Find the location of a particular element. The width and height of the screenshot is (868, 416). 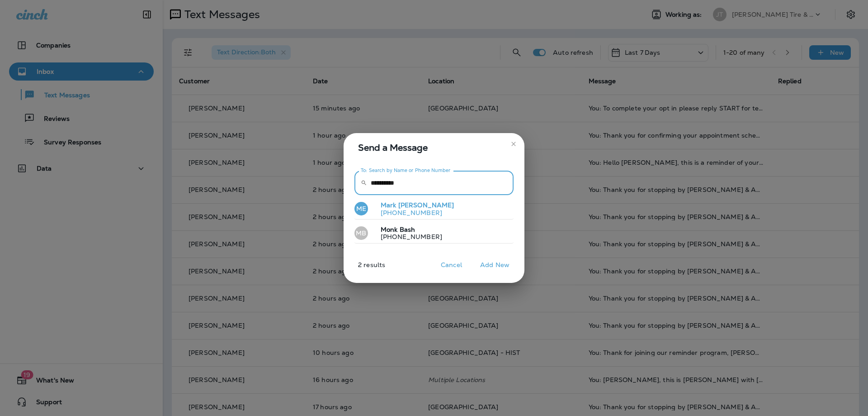

span: Bash is located at coordinates (407, 230).